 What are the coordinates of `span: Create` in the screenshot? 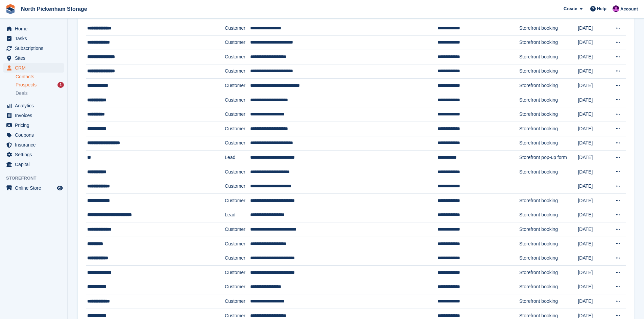 It's located at (570, 9).